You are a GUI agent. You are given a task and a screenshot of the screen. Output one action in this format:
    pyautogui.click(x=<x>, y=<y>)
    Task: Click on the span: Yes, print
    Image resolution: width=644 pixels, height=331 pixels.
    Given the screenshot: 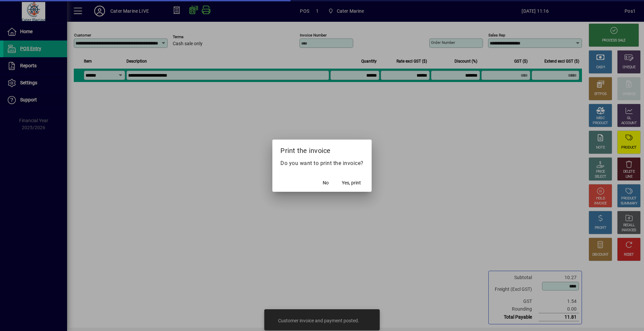 What is the action you would take?
    pyautogui.click(x=351, y=183)
    